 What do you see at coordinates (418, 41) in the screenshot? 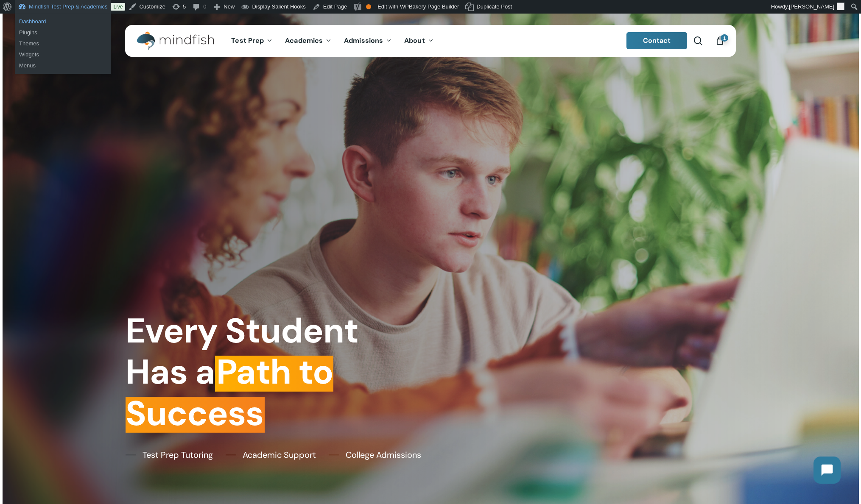
I see `a: About` at bounding box center [418, 41].